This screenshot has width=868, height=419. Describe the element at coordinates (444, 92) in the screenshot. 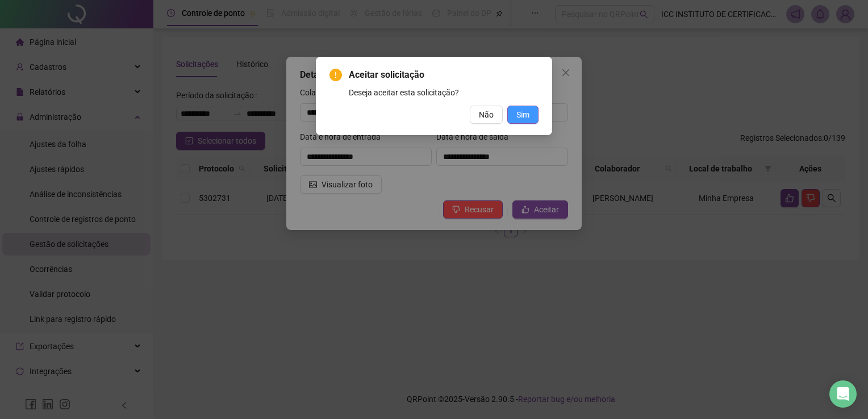

I see `div: Deseja aceitar esta solicitação?` at that location.